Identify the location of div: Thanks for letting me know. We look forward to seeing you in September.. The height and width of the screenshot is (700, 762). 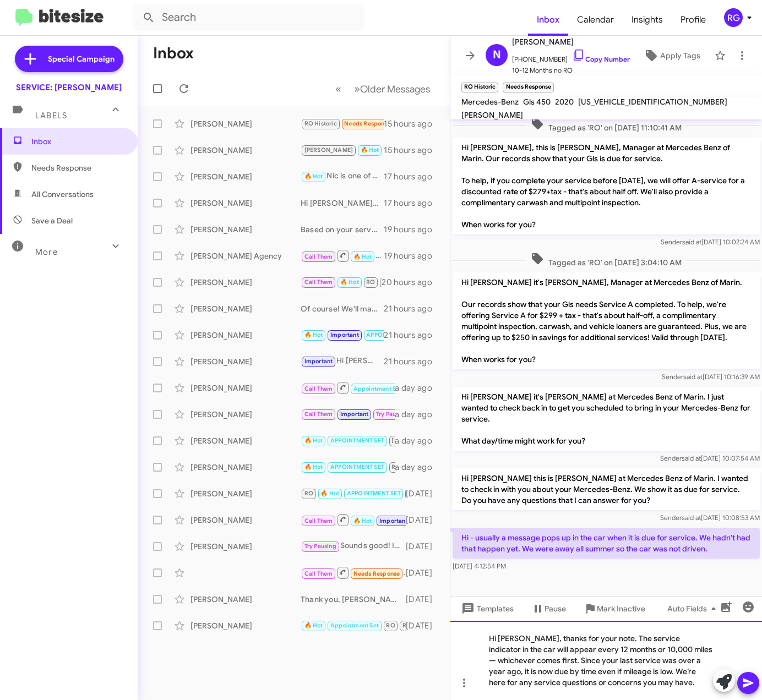
(348, 466).